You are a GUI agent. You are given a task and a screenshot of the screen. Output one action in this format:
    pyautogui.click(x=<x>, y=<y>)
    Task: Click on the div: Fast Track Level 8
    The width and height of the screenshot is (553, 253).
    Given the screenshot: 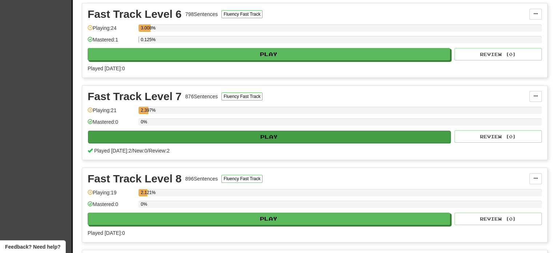 What is the action you would take?
    pyautogui.click(x=135, y=178)
    